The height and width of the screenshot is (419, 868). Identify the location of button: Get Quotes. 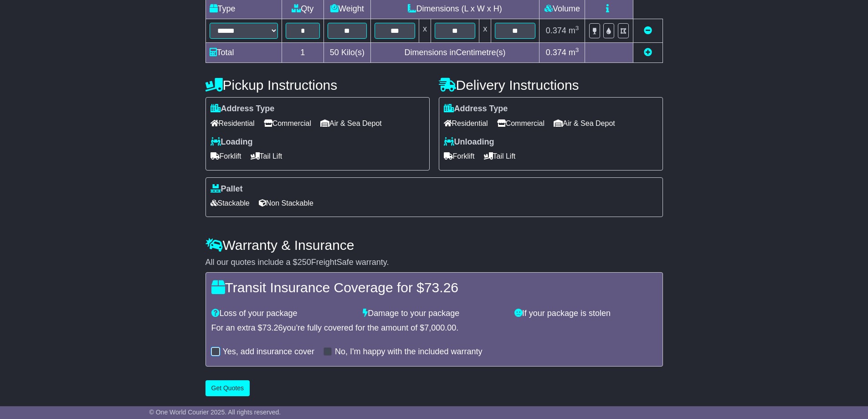
(228, 388).